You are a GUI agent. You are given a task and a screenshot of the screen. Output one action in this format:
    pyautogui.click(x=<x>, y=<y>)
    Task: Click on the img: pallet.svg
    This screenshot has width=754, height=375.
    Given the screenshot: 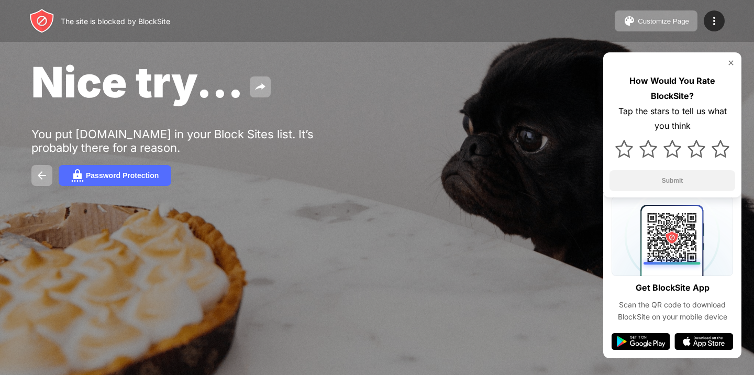 What is the action you would take?
    pyautogui.click(x=629, y=21)
    